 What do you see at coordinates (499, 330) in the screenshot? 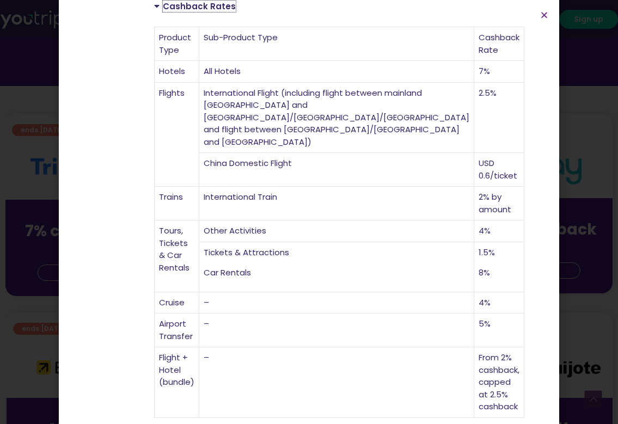
I see `td: 5%` at bounding box center [499, 330].